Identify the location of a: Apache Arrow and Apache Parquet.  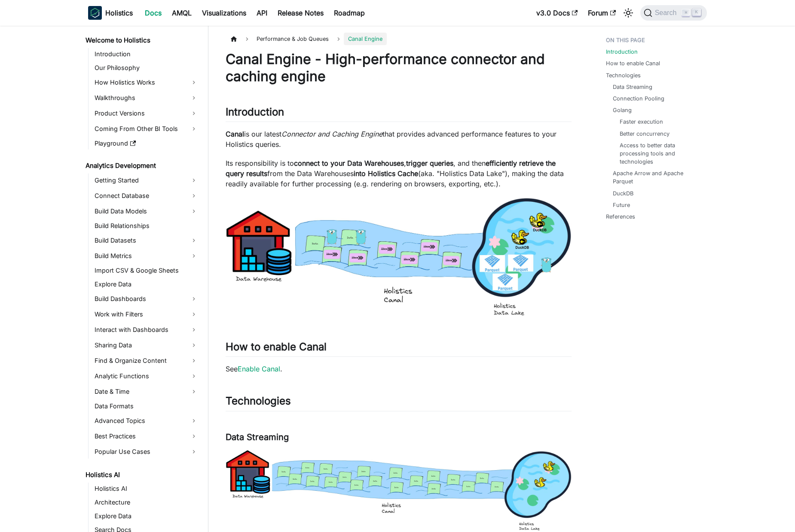
(655, 177).